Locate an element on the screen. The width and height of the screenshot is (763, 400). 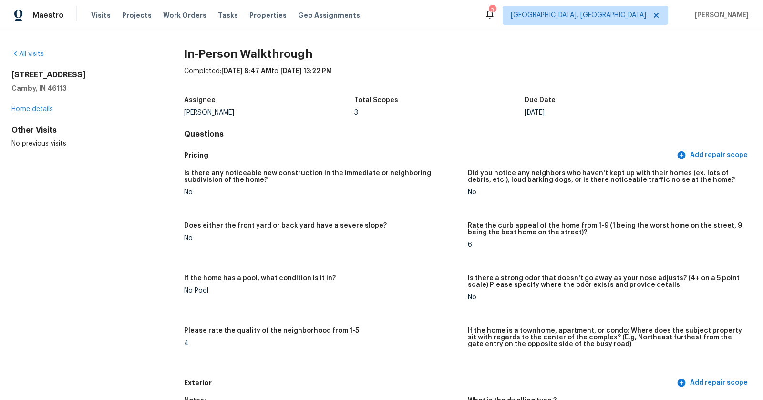
div: 6 is located at coordinates (606, 245).